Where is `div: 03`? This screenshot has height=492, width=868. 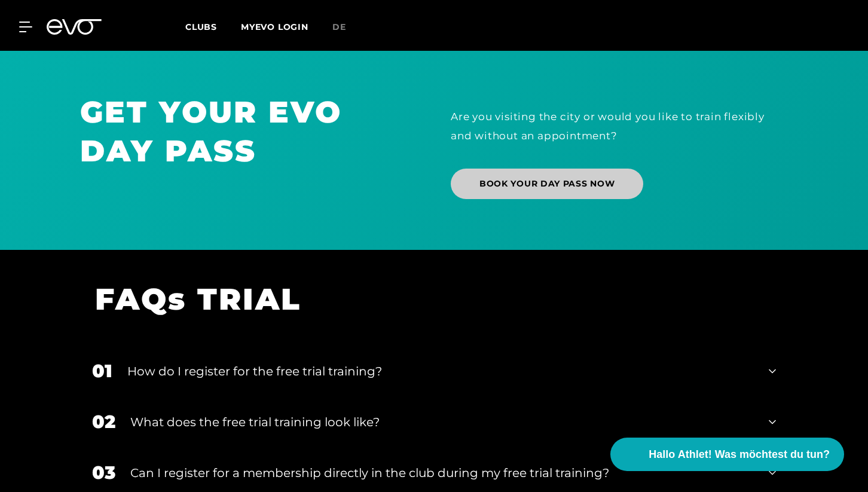 div: 03 is located at coordinates (103, 472).